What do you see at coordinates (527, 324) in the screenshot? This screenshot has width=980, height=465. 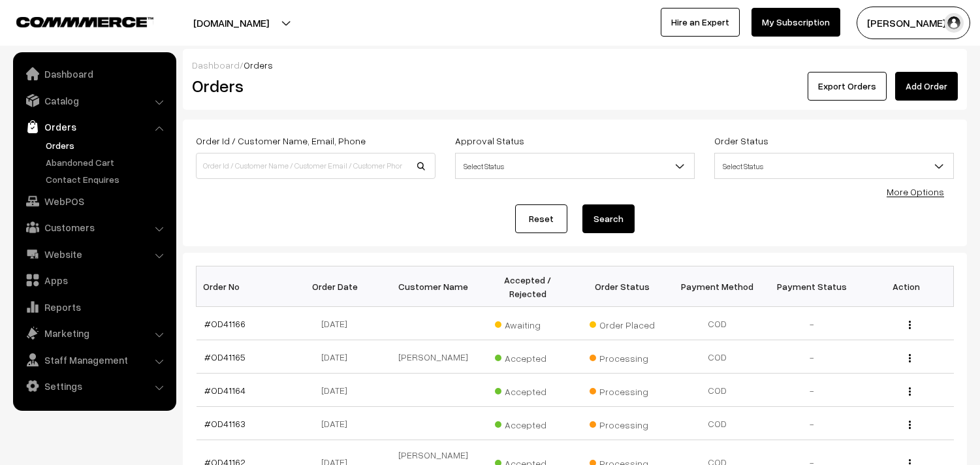 I see `span: Awaiting` at bounding box center [527, 324].